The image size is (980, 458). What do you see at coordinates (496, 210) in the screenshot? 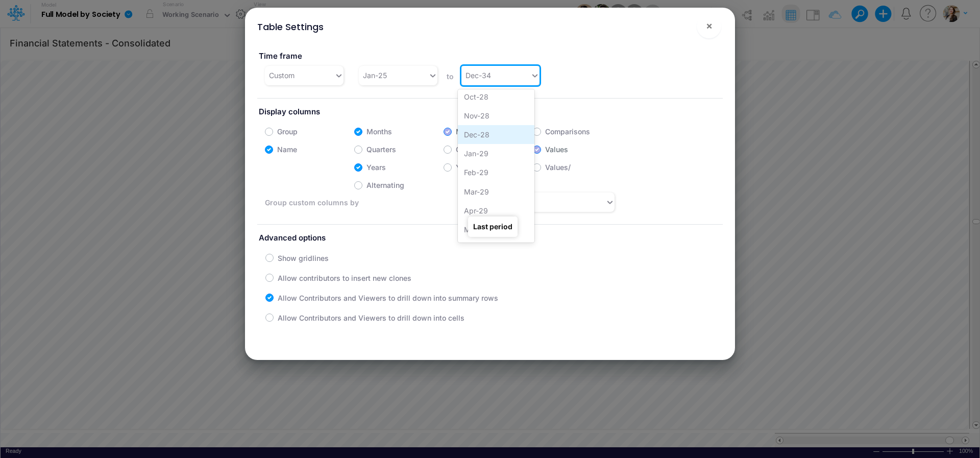
I see `div: Apr-29` at bounding box center [496, 210].